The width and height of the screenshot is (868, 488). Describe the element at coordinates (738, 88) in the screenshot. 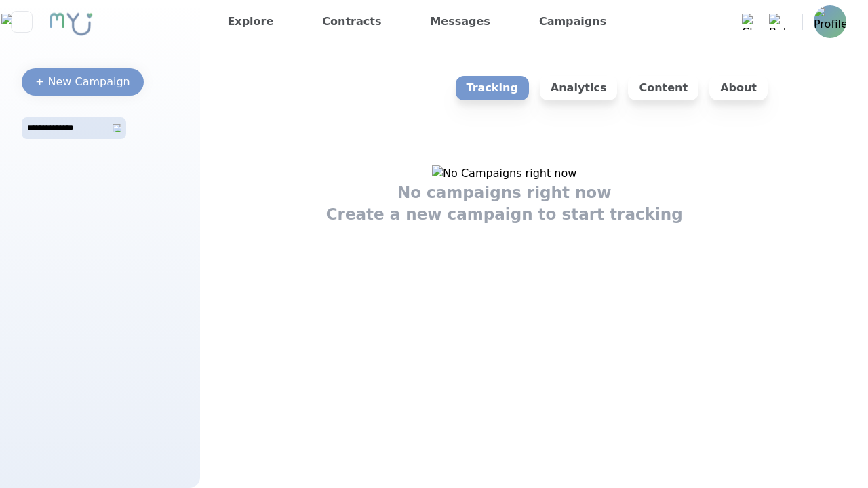

I see `p: About` at that location.